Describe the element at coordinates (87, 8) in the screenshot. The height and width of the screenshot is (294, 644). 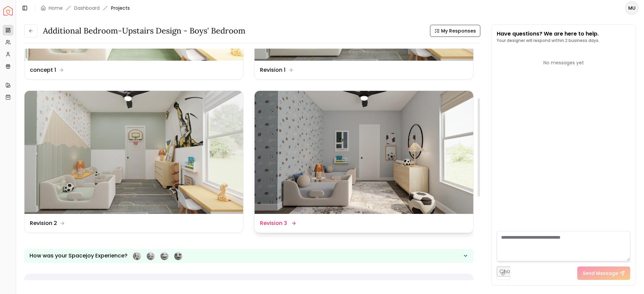
I see `a: Dashboard` at that location.